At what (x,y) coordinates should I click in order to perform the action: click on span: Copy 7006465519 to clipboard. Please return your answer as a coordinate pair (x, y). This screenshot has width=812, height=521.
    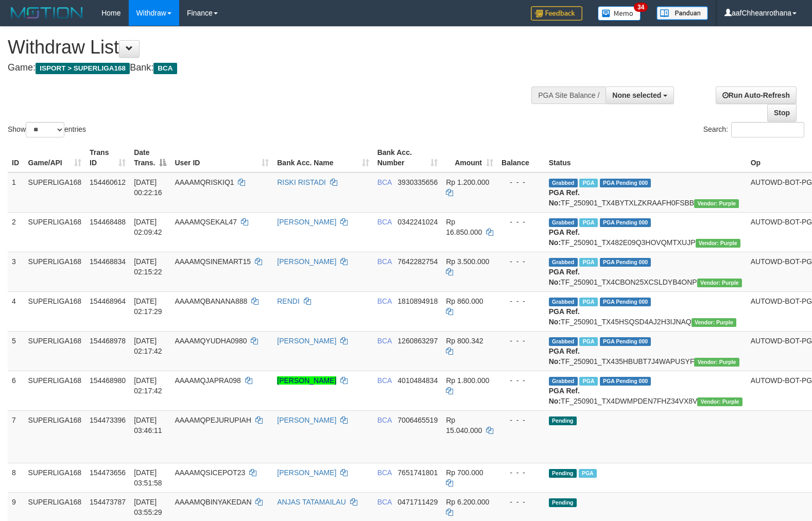
    Looking at the image, I should click on (417, 420).